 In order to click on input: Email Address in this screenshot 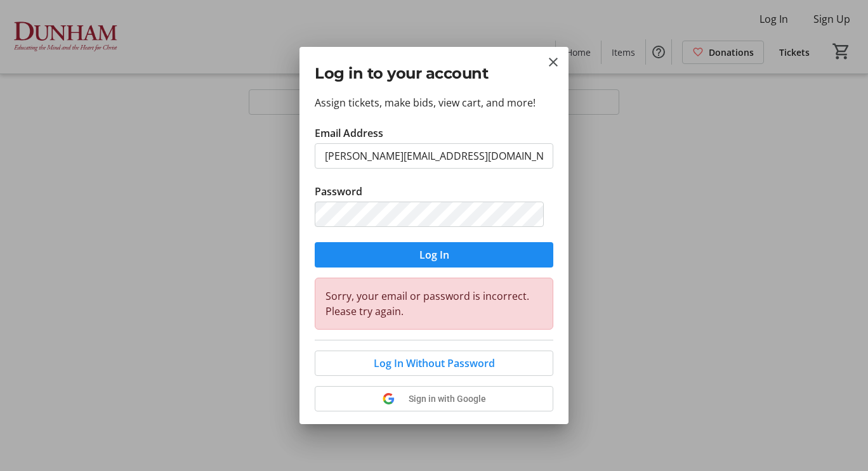, I will do `click(434, 156)`.